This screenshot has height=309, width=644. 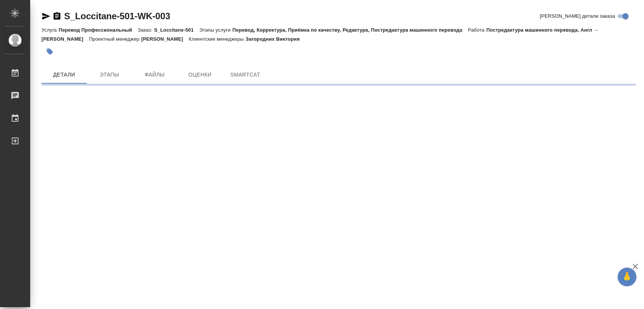 I want to click on span: Детали, so click(x=64, y=75).